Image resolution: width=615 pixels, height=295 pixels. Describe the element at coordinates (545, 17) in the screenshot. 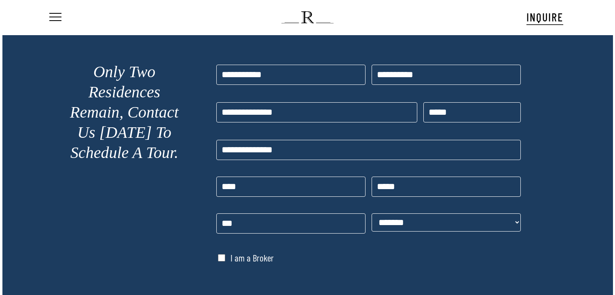

I see `a: INQUIRE` at that location.